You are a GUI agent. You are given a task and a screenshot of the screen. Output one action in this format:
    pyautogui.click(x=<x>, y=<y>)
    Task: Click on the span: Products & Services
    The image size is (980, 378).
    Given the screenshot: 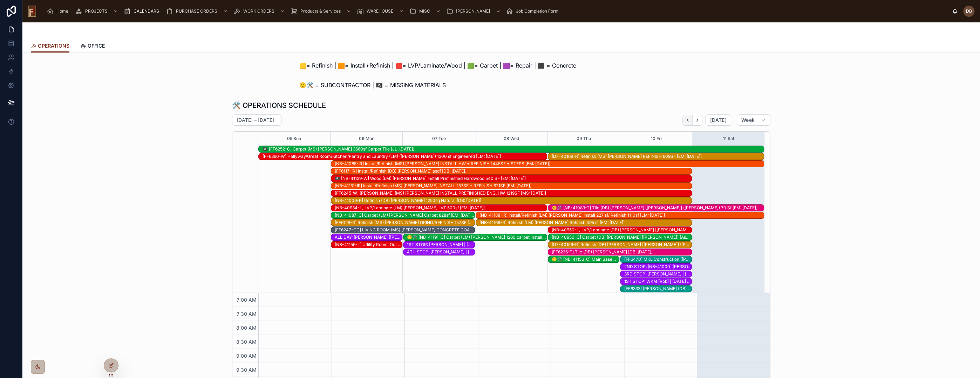 What is the action you would take?
    pyautogui.click(x=320, y=12)
    